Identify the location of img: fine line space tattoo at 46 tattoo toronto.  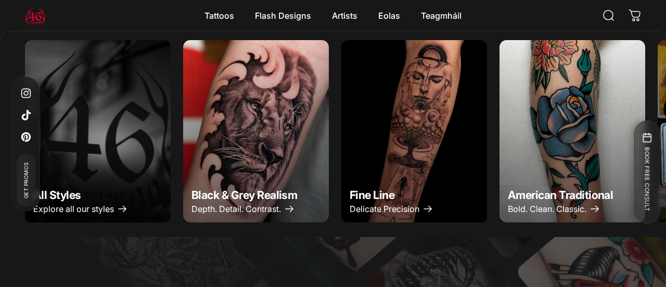
(414, 131).